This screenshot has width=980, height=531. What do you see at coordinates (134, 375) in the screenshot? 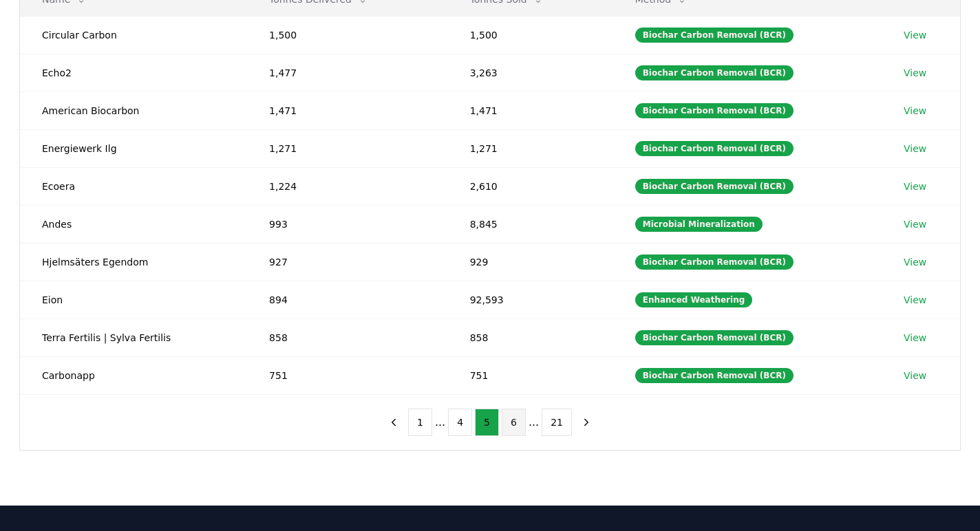
I see `td: Carbonapp` at bounding box center [134, 375].